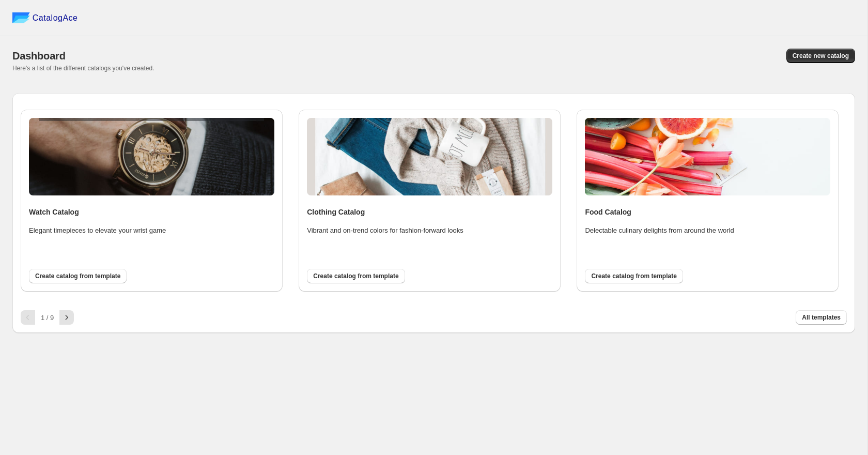 This screenshot has height=455, width=868. What do you see at coordinates (429, 212) in the screenshot?
I see `h4: Clothing Catalog` at bounding box center [429, 212].